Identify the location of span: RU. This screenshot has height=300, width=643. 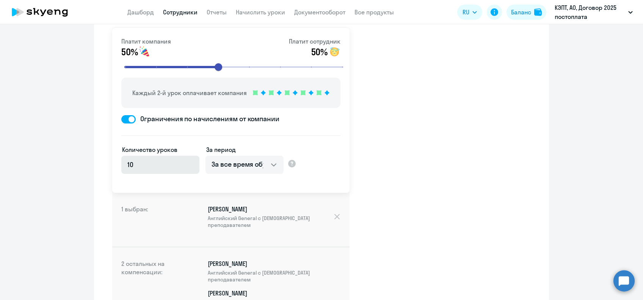
(466, 12).